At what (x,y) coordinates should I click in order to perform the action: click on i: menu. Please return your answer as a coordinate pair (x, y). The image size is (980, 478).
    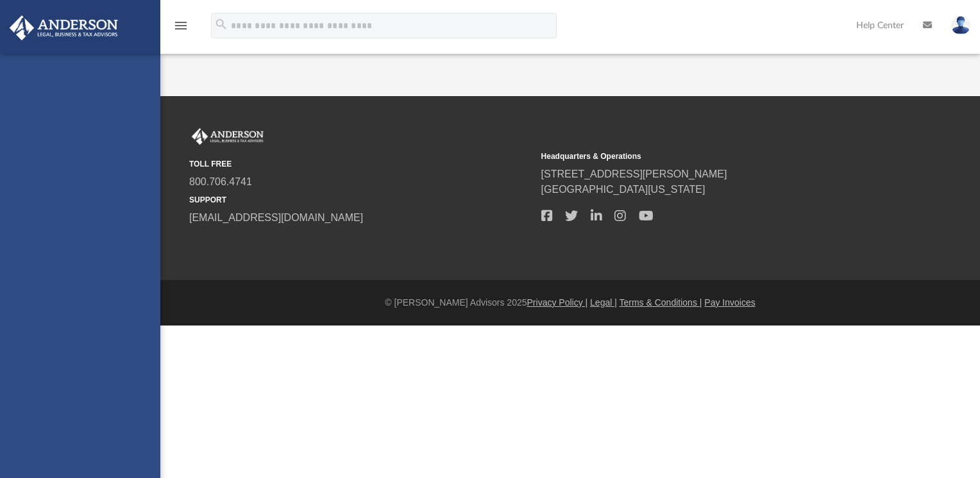
    Looking at the image, I should click on (181, 25).